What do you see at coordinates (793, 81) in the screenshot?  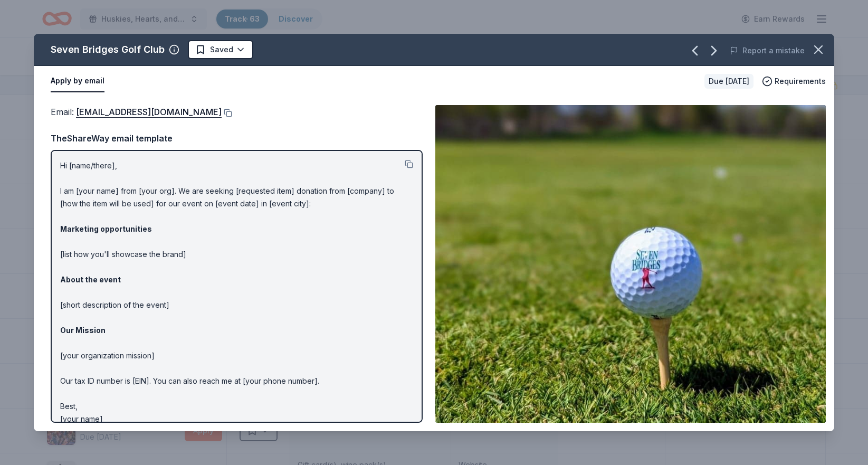 I see `button: Requirements` at bounding box center [793, 81].